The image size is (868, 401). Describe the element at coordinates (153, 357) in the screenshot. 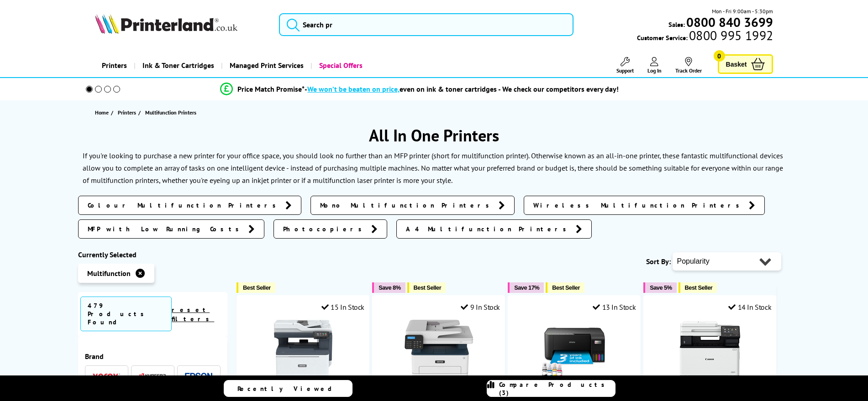

I see `div: Brand` at that location.